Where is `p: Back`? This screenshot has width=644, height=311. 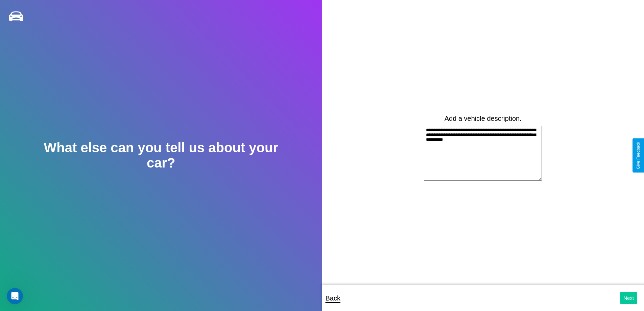
p: Back is located at coordinates (333, 298).